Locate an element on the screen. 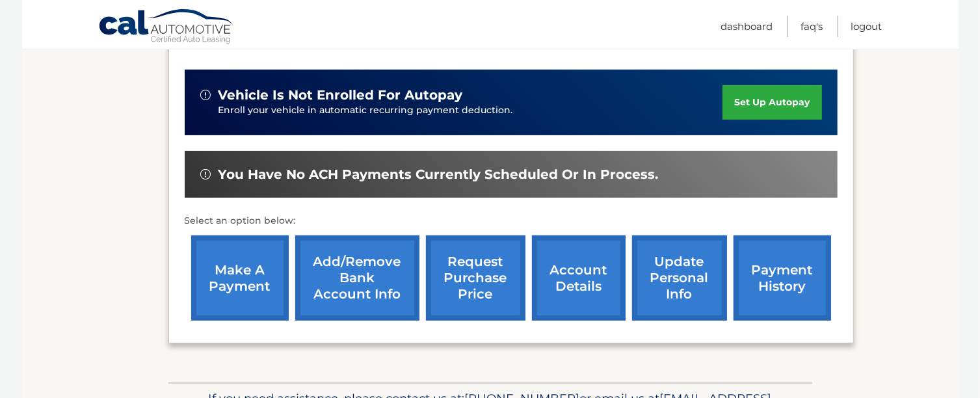 The image size is (980, 398). a: account details is located at coordinates (579, 278).